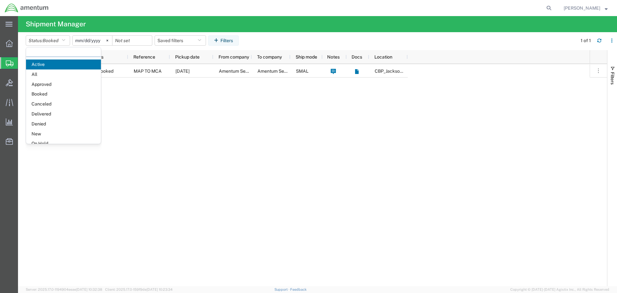 Image resolution: width=617 pixels, height=293 pixels. I want to click on span: Docs, so click(357, 57).